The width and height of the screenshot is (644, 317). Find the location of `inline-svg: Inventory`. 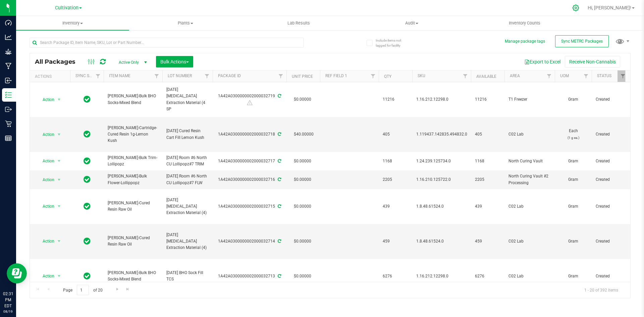

inline-svg: Inventory is located at coordinates (9, 95).